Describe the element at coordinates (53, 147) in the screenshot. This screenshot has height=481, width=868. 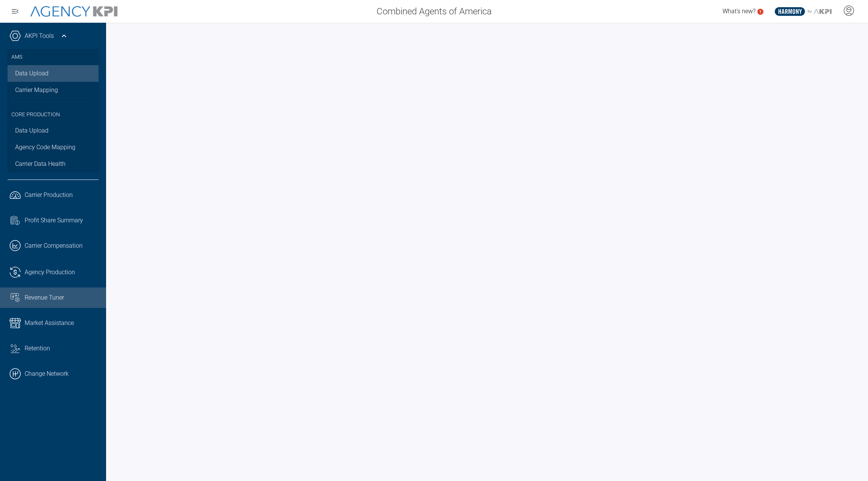
I see `a: Agency Code Mapping` at that location.